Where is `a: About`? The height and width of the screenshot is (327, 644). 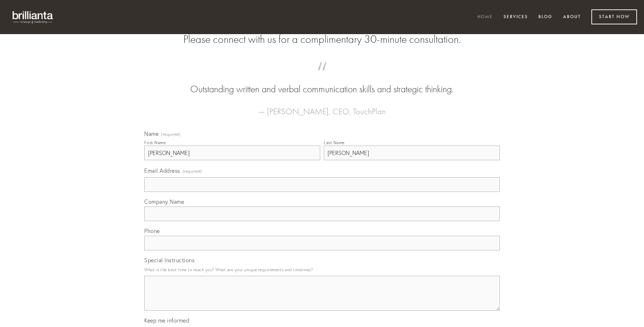 a: About is located at coordinates (572, 17).